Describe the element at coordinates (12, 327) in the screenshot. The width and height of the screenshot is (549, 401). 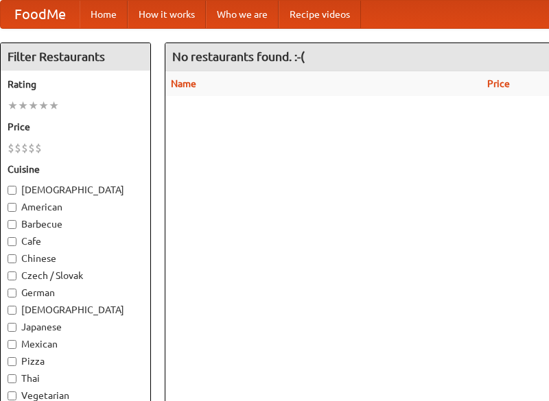
I see `input: Japanese` at that location.